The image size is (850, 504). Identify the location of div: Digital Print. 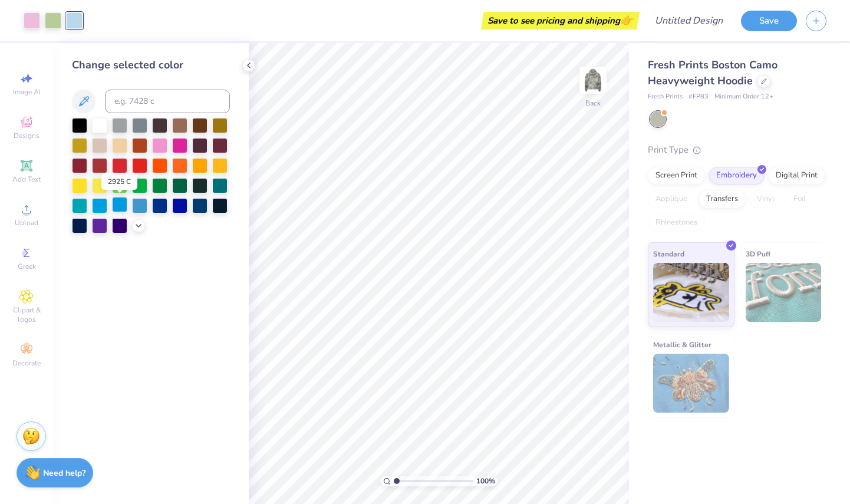
(796, 176).